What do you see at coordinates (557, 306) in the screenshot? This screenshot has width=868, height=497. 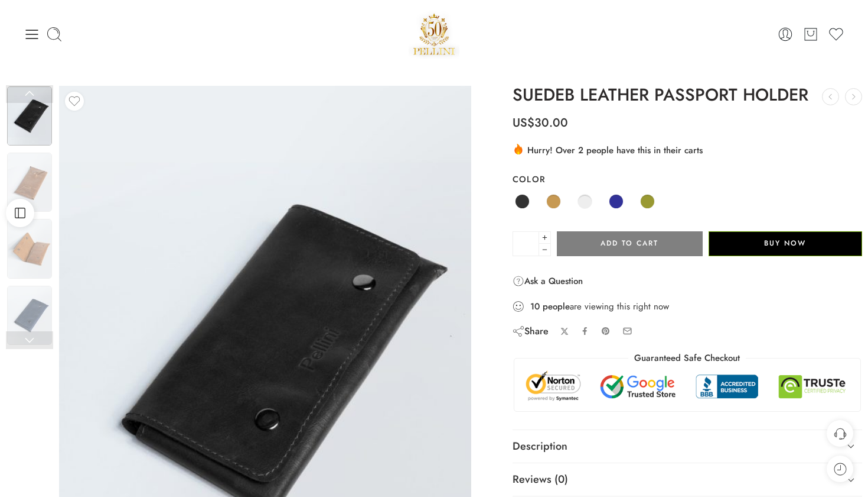 I see `strong: people` at bounding box center [557, 306].